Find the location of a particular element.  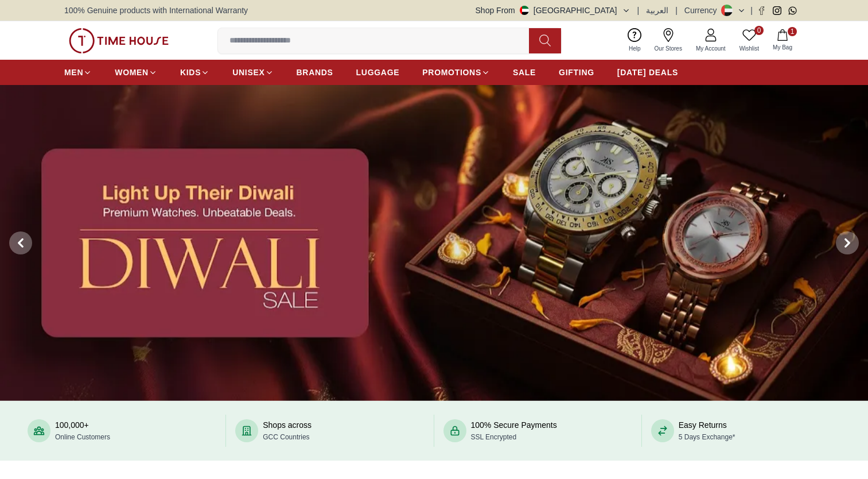

span: BRANDS is located at coordinates (315, 72).